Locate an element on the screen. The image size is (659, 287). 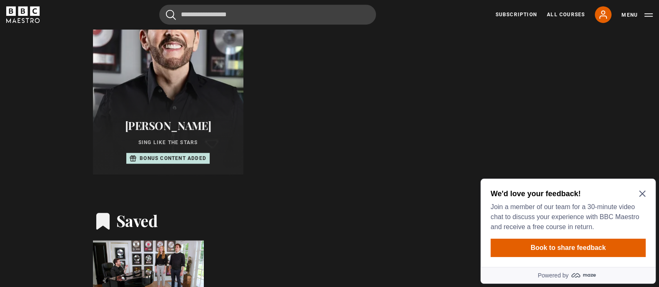
p: Bonus content added is located at coordinates (173, 158).